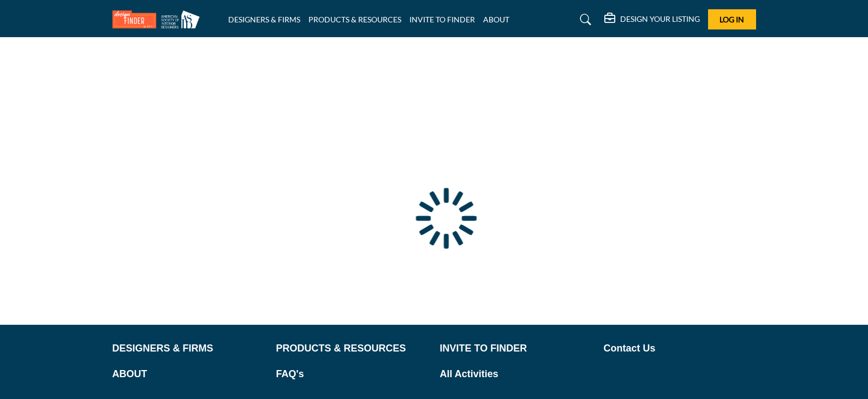 Image resolution: width=868 pixels, height=399 pixels. Describe the element at coordinates (660, 19) in the screenshot. I see `h5: DESIGN YOUR LISTING` at that location.